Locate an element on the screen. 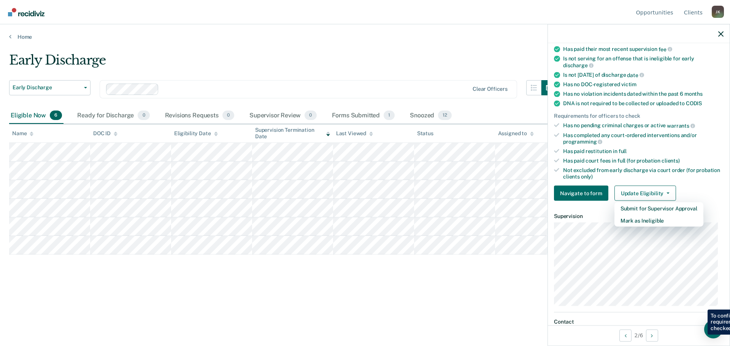  button: Previous Opportunity is located at coordinates (626, 336).